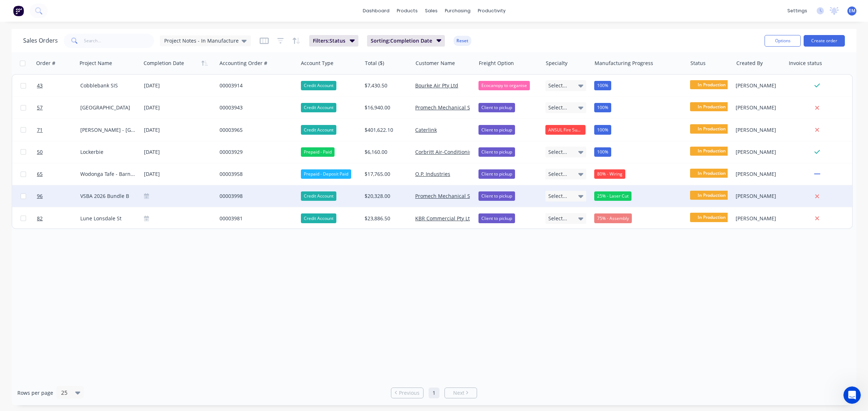 The width and height of the screenshot is (868, 411). I want to click on a: Next page, so click(461, 393).